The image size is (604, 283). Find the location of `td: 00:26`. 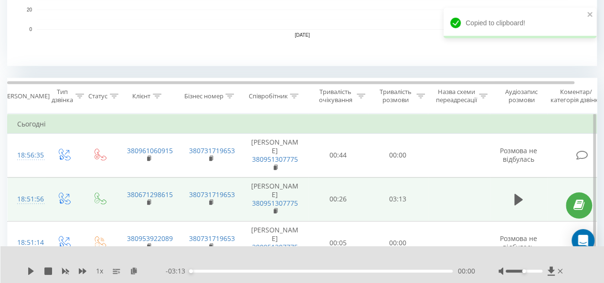

td: 00:26 is located at coordinates (338, 199).